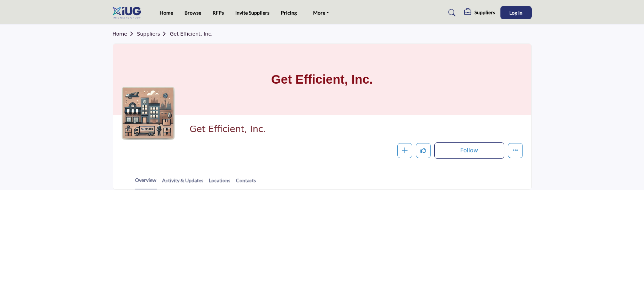 This screenshot has height=304, width=644. Describe the element at coordinates (517, 12) in the screenshot. I see `button: Log In` at that location.